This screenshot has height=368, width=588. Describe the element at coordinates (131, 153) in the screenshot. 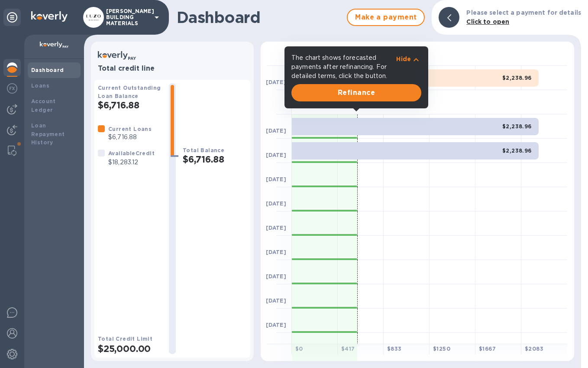

I see `b: Available Credit` at that location.